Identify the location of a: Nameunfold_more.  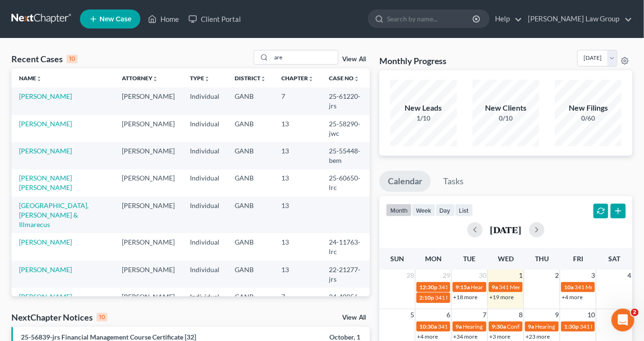
(30, 78).